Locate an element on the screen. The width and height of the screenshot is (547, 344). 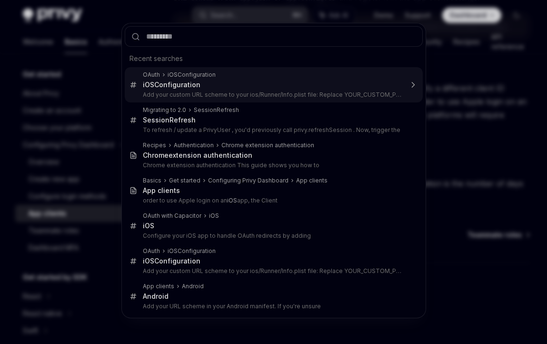
p: Add your URL scheme in your Android manifest. If you're unsure is located at coordinates (273, 306).